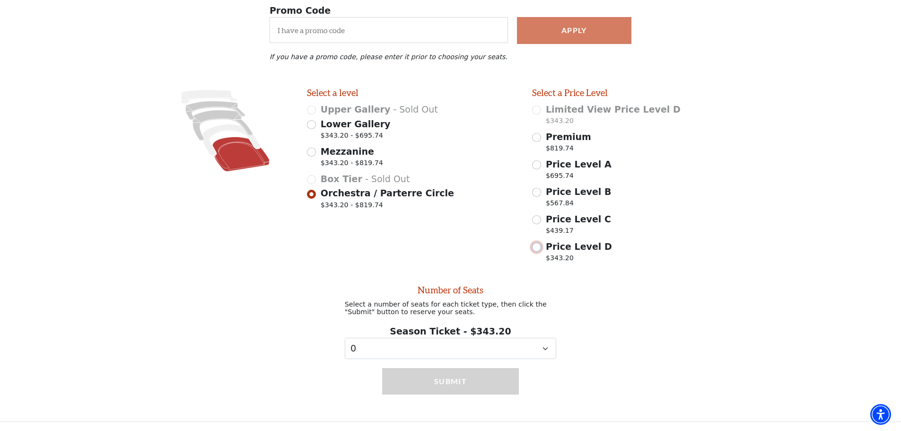 The height and width of the screenshot is (431, 901). I want to click on h2: Select a level, so click(413, 93).